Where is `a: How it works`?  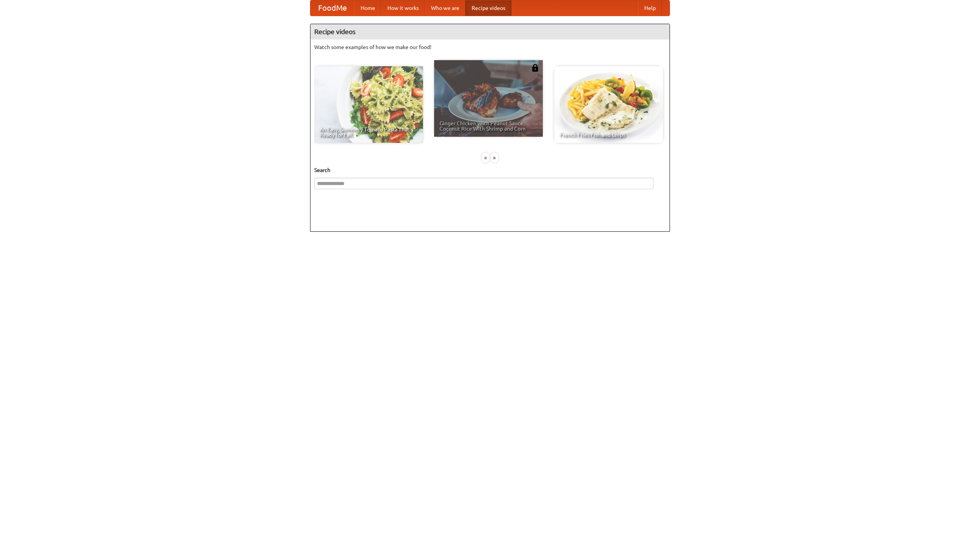
a: How it works is located at coordinates (403, 8).